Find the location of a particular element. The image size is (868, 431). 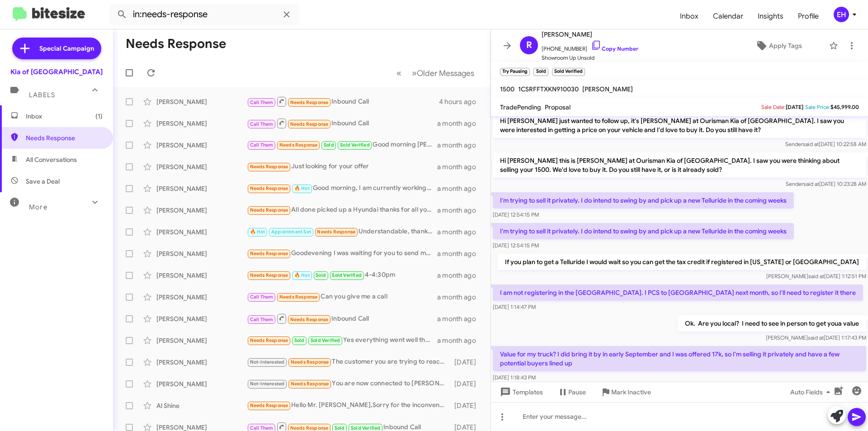

div: All done picked up a Hyundai thanks for all your help, but it was too much trouble to drive three... is located at coordinates (342, 210).